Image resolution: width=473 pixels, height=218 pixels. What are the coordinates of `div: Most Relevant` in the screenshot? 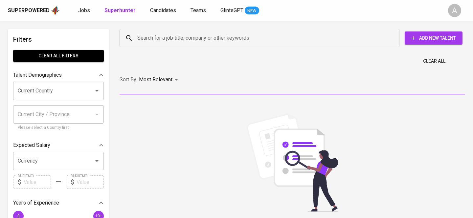 It's located at (160, 80).